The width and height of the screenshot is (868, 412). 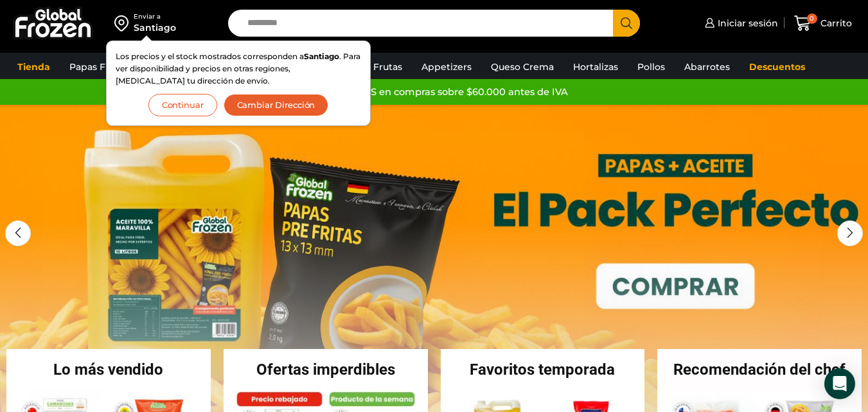 I want to click on h2: Recomendación del chef, so click(x=759, y=369).